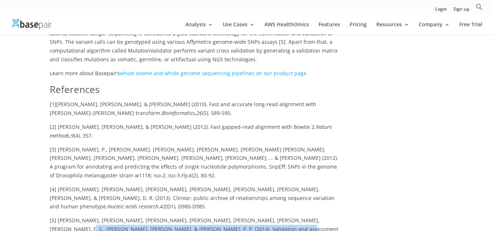  Describe the element at coordinates (239, 28) in the screenshot. I see `a: Use Cases` at that location.